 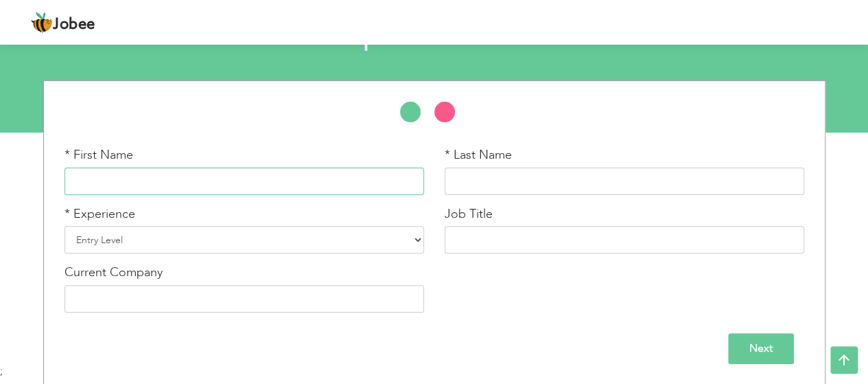 I want to click on label: * Last Name, so click(x=479, y=155).